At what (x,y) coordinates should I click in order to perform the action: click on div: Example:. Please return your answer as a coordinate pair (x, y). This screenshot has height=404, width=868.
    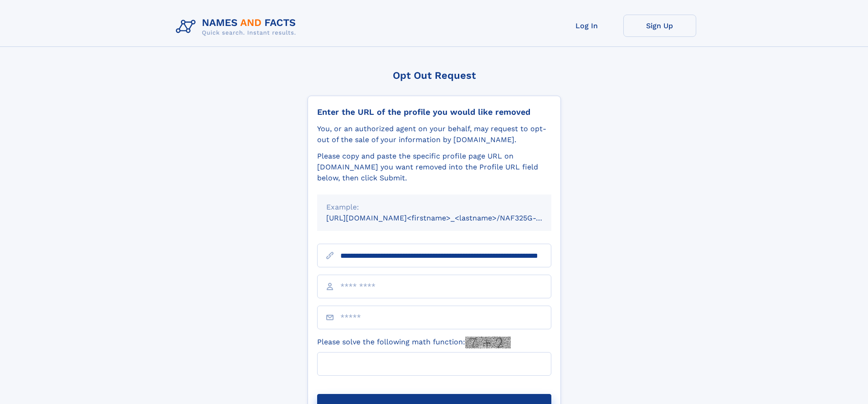
    Looking at the image, I should click on (434, 207).